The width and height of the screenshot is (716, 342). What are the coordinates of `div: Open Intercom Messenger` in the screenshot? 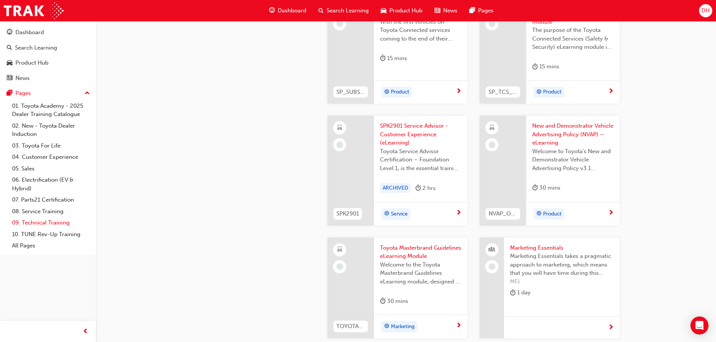 It's located at (700, 326).